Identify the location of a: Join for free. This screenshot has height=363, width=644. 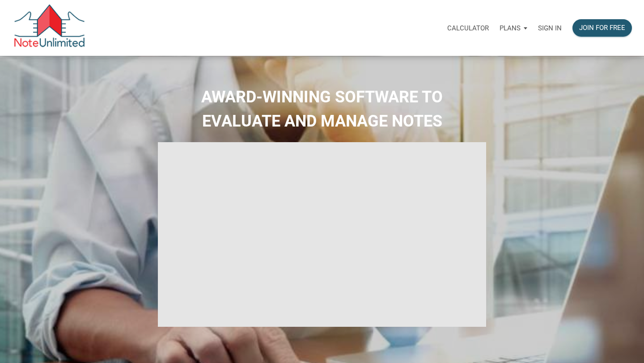
(602, 28).